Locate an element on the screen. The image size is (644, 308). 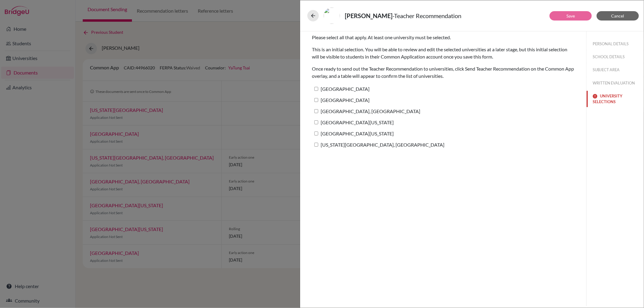
button: SCHOOL DETAILS is located at coordinates (615, 57).